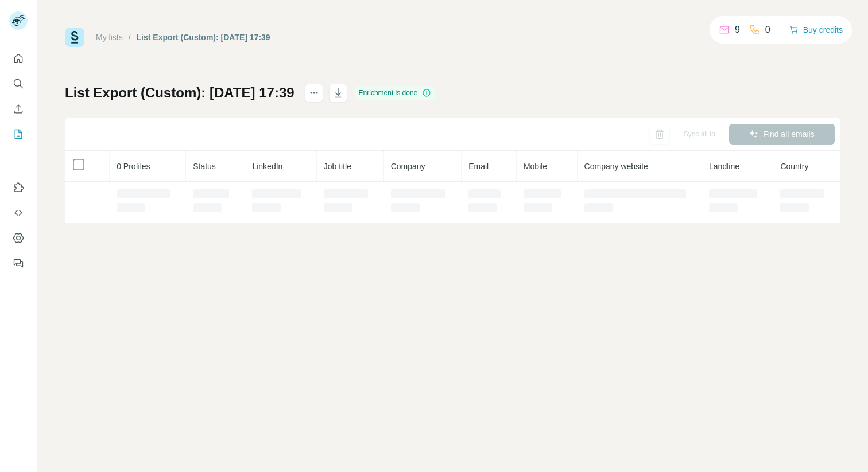 The height and width of the screenshot is (472, 868). What do you see at coordinates (204, 166) in the screenshot?
I see `span: Status` at bounding box center [204, 166].